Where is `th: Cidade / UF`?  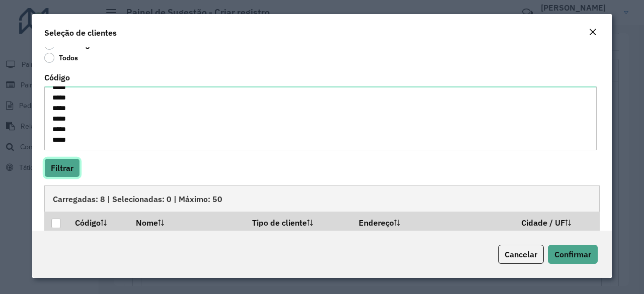
th: Cidade / UF is located at coordinates (557, 223).